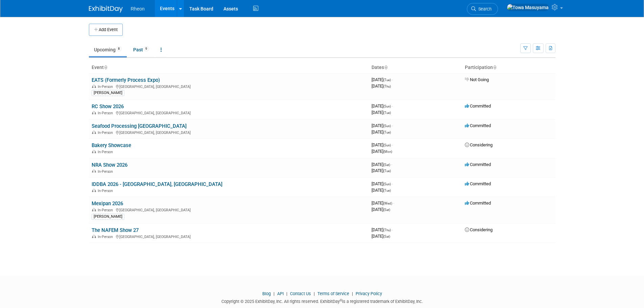 Image resolution: width=644 pixels, height=308 pixels. What do you see at coordinates (141, 50) in the screenshot?
I see `a: Past9` at bounding box center [141, 50].